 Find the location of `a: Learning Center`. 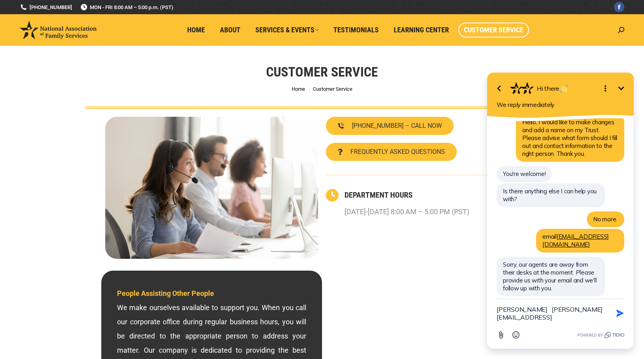

a: Learning Center is located at coordinates (421, 30).